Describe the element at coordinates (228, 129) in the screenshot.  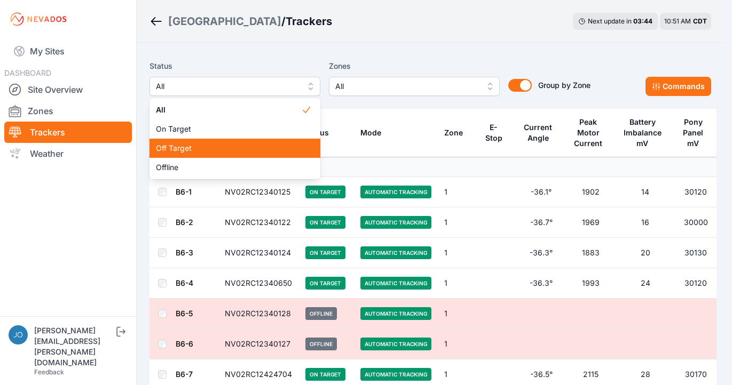
I see `span: On Target` at that location.